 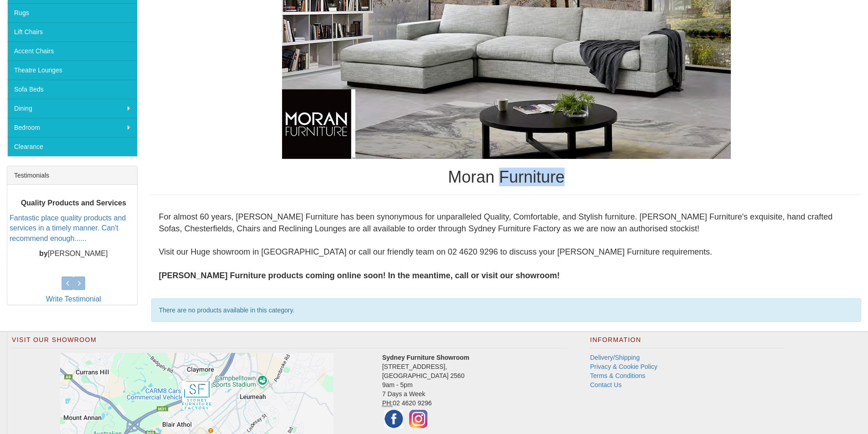 I want to click on img: Instagram, so click(x=418, y=419).